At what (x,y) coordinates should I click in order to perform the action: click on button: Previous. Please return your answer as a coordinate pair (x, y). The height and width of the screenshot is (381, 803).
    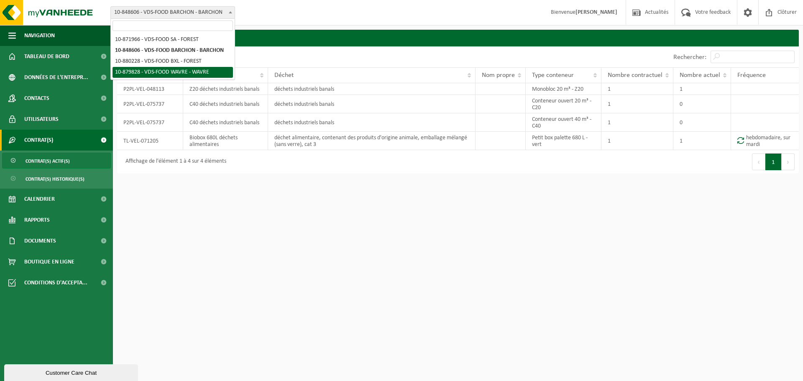
    Looking at the image, I should click on (759, 162).